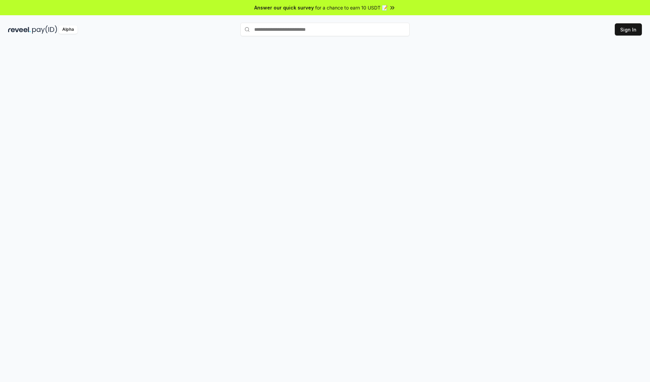 The height and width of the screenshot is (382, 650). What do you see at coordinates (352, 7) in the screenshot?
I see `span: for a chance to earn 10 USDT 📝` at bounding box center [352, 7].